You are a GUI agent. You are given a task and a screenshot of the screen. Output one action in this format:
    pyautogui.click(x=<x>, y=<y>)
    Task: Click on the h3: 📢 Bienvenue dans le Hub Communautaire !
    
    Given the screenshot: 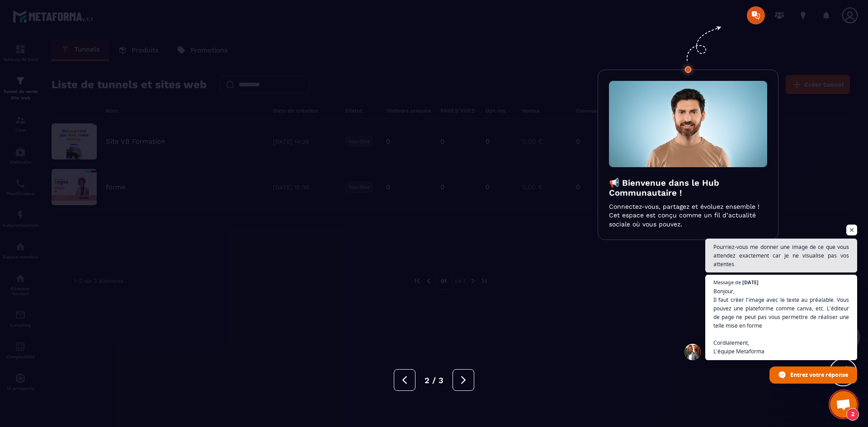 What is the action you would take?
    pyautogui.click(x=688, y=188)
    